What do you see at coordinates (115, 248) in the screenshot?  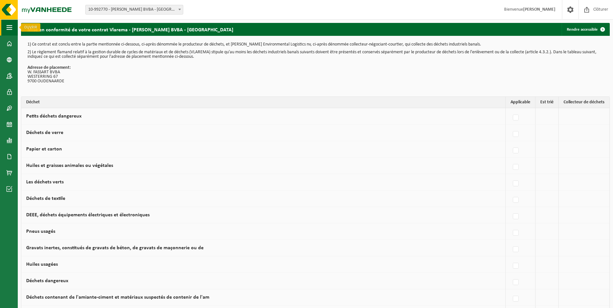 I see `label: Gravats inertes, constitués de gravats de béton, de gravats de maçonnerie ou de` at bounding box center [115, 248].